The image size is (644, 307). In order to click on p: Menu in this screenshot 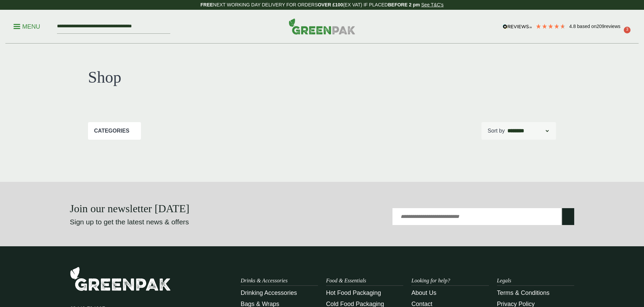, I will do `click(26, 26)`.